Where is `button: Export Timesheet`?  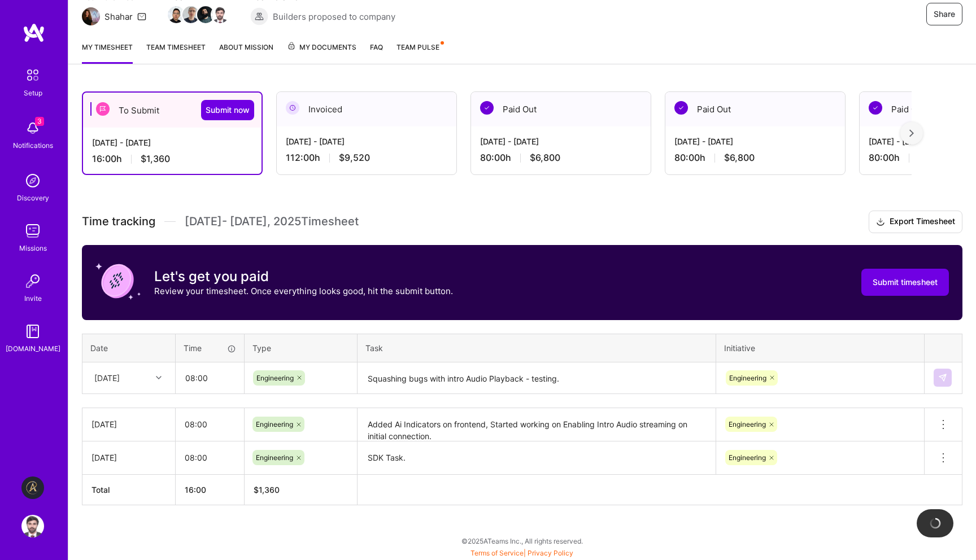
button: Export Timesheet is located at coordinates (916, 222).